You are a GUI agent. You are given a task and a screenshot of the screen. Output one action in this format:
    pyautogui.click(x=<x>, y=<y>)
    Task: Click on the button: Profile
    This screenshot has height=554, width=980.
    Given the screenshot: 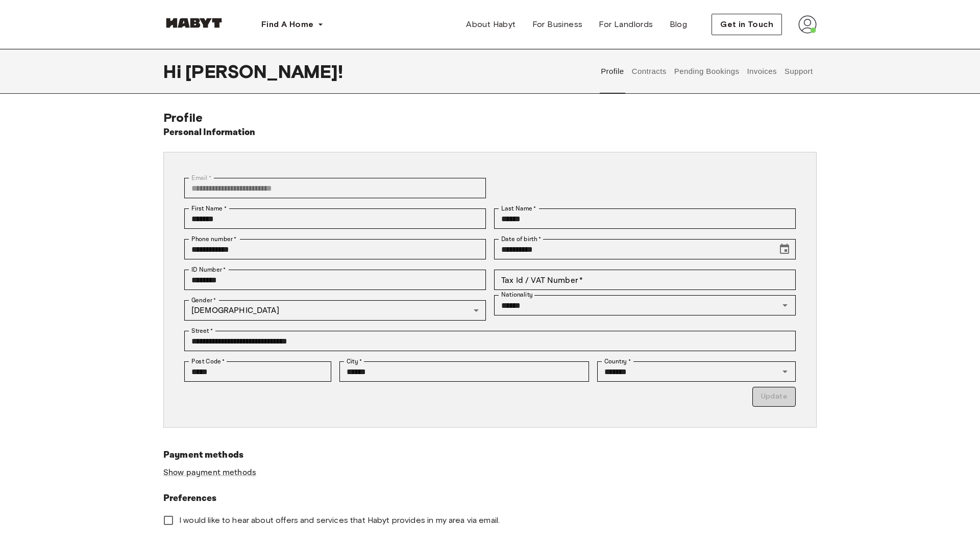 What is the action you would take?
    pyautogui.click(x=612, y=71)
    